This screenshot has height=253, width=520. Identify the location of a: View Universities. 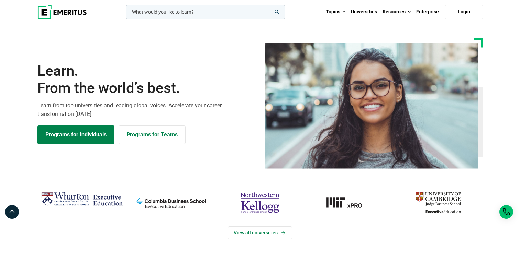
(260, 233).